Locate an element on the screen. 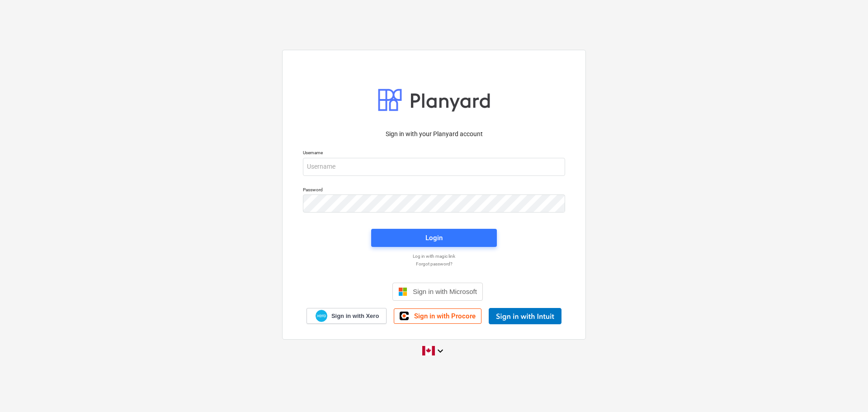  p: Log in with magic link is located at coordinates (434, 256).